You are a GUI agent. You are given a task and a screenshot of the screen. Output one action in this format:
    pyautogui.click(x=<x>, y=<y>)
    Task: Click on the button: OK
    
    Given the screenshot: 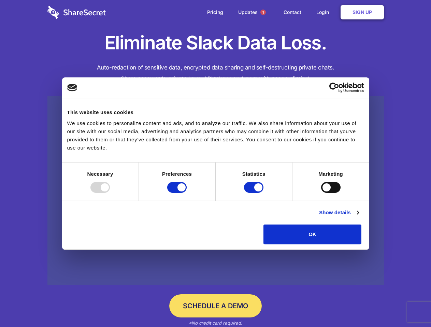 What is the action you would take?
    pyautogui.click(x=312, y=235)
    